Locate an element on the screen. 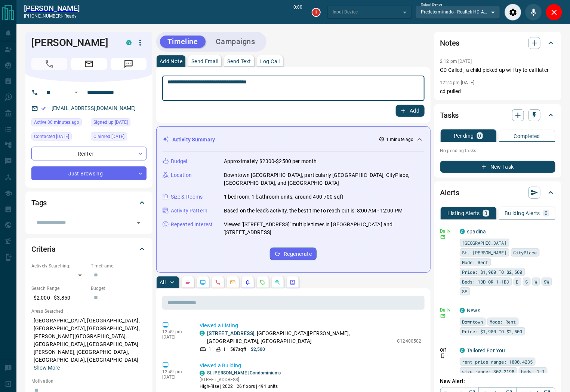  p: 12:49 pm is located at coordinates (176, 371).